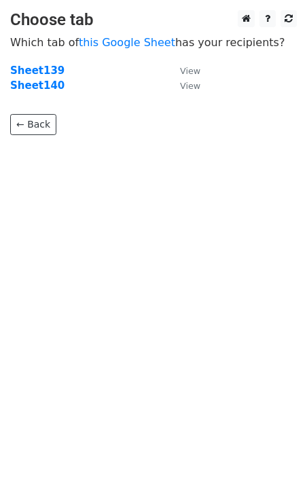 This screenshot has width=307, height=486. Describe the element at coordinates (33, 124) in the screenshot. I see `a: ← Back` at that location.